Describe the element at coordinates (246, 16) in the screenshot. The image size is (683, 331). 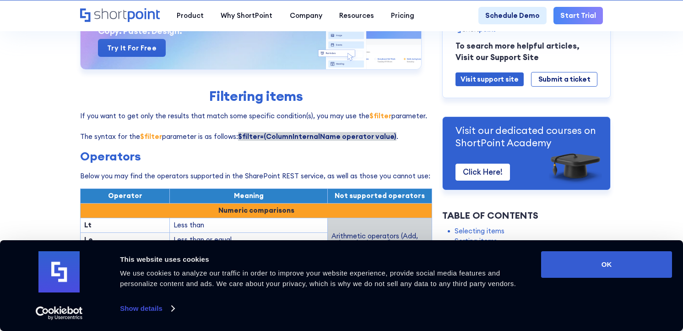
I see `div: Why ShortPoint` at that location.